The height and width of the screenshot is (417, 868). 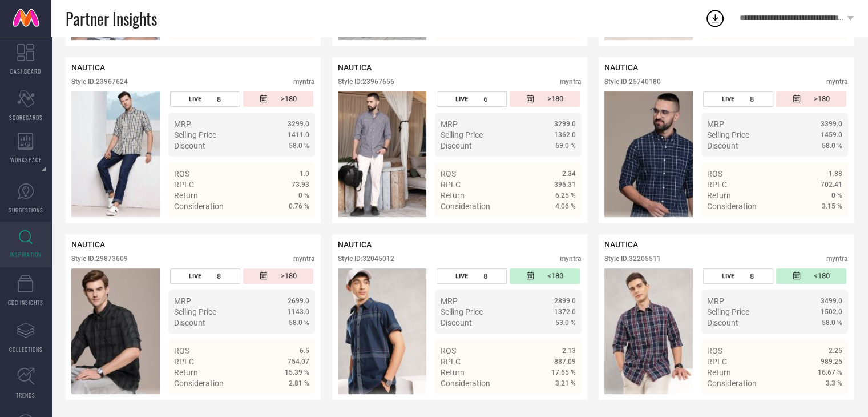 What do you see at coordinates (26, 254) in the screenshot?
I see `span: INSPIRATION` at bounding box center [26, 254].